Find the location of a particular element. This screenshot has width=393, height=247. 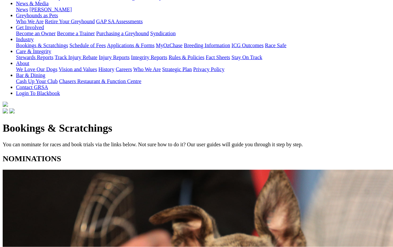

h2: NOMINATIONS is located at coordinates (197, 159).